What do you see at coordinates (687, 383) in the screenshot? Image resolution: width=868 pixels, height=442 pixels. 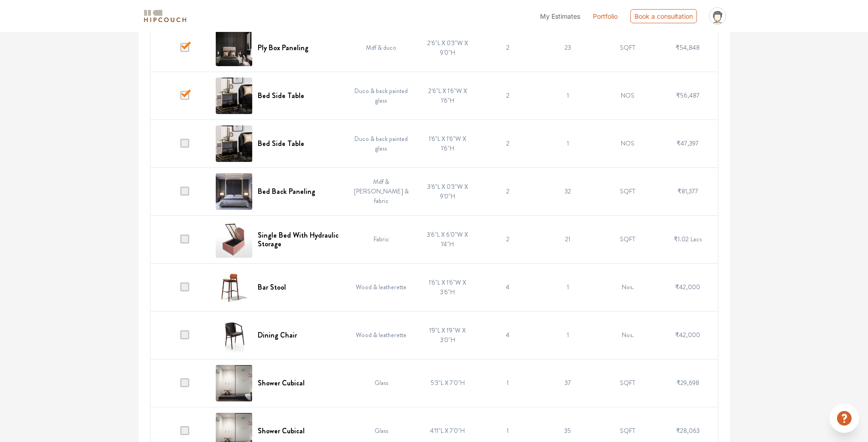 I see `span: ₹29,698` at bounding box center [687, 383].